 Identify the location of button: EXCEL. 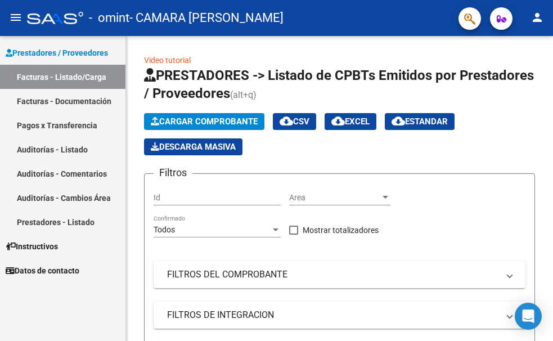
(350, 121).